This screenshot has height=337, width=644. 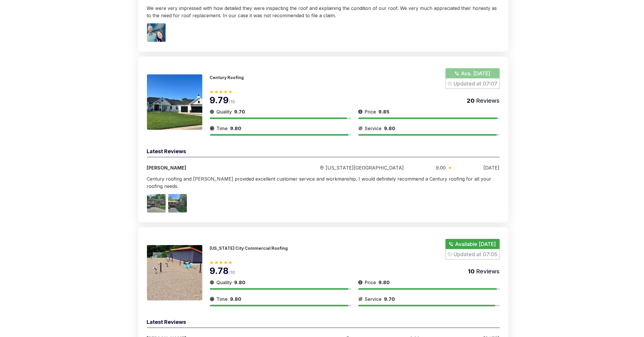 I want to click on img: Image 2, so click(x=177, y=204).